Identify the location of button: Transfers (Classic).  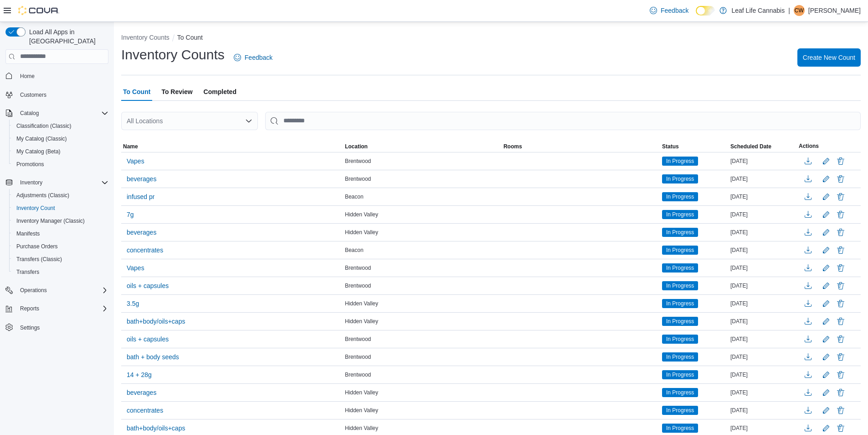
(60, 259).